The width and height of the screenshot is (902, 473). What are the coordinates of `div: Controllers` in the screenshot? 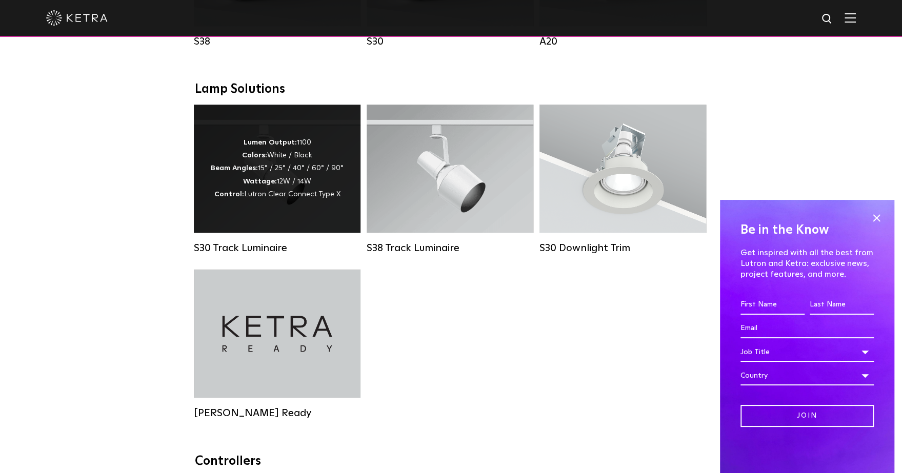 It's located at (451, 461).